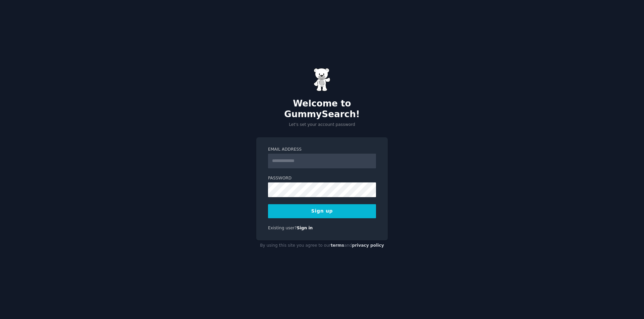 Image resolution: width=644 pixels, height=319 pixels. I want to click on a: Sign in, so click(305, 228).